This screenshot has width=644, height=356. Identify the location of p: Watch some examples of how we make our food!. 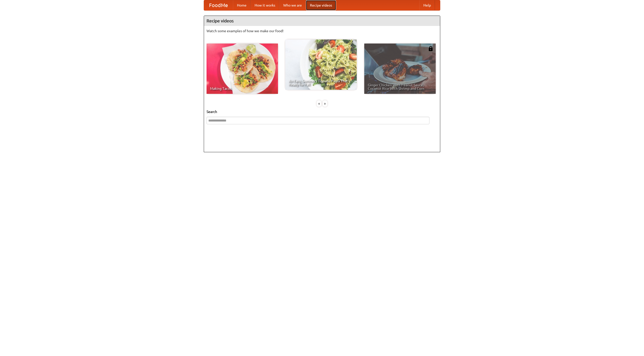
(322, 31).